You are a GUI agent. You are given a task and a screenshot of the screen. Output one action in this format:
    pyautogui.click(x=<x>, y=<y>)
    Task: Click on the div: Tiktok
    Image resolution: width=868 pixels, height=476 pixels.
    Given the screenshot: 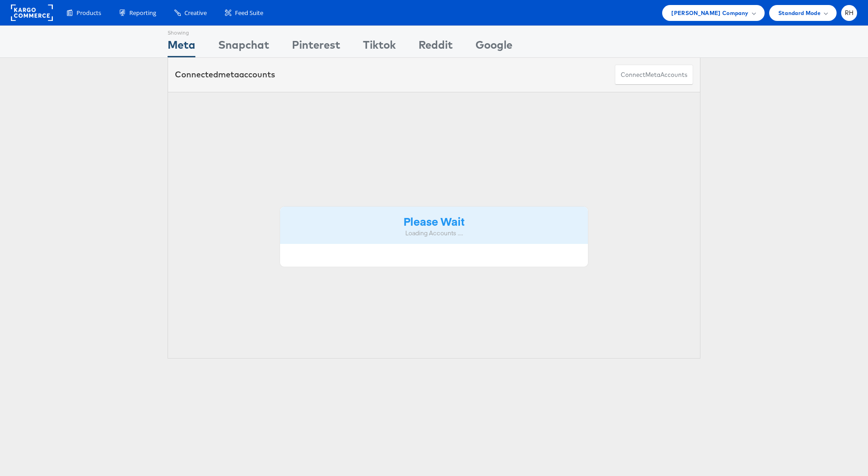 What is the action you would take?
    pyautogui.click(x=379, y=47)
    